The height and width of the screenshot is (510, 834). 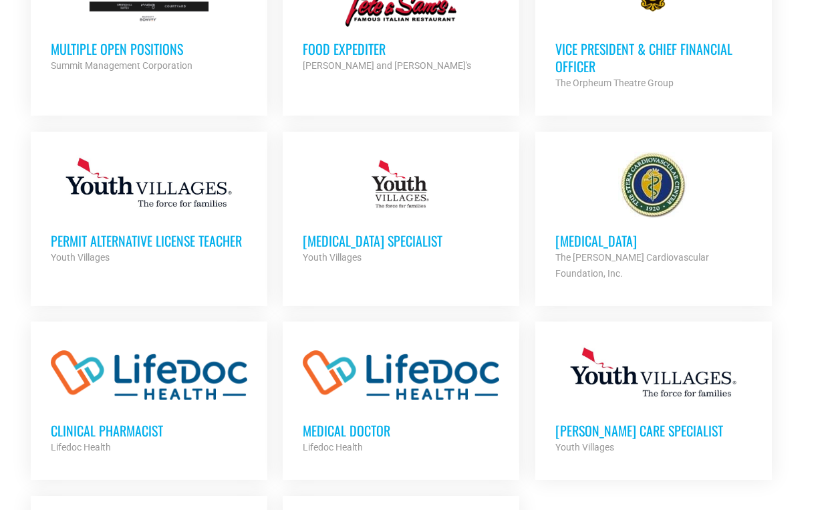 I want to click on a: Medical Doctor Lifedoc Health, so click(x=401, y=399).